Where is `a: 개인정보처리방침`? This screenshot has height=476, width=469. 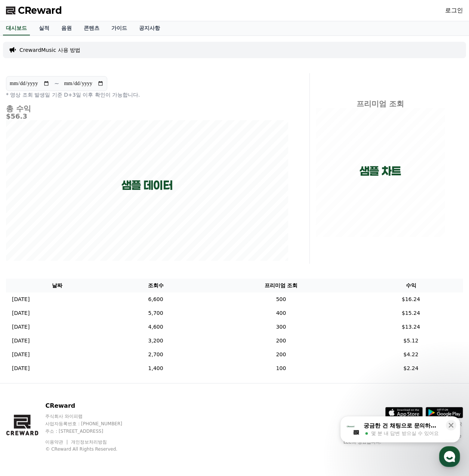 a: 개인정보처리방침 is located at coordinates (89, 443).